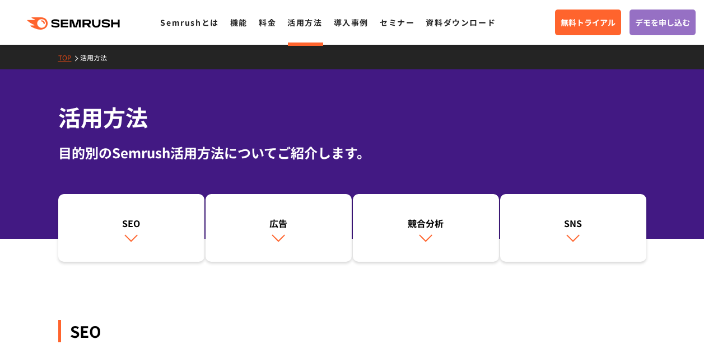 The width and height of the screenshot is (704, 349). What do you see at coordinates (238, 22) in the screenshot?
I see `a: 機能` at bounding box center [238, 22].